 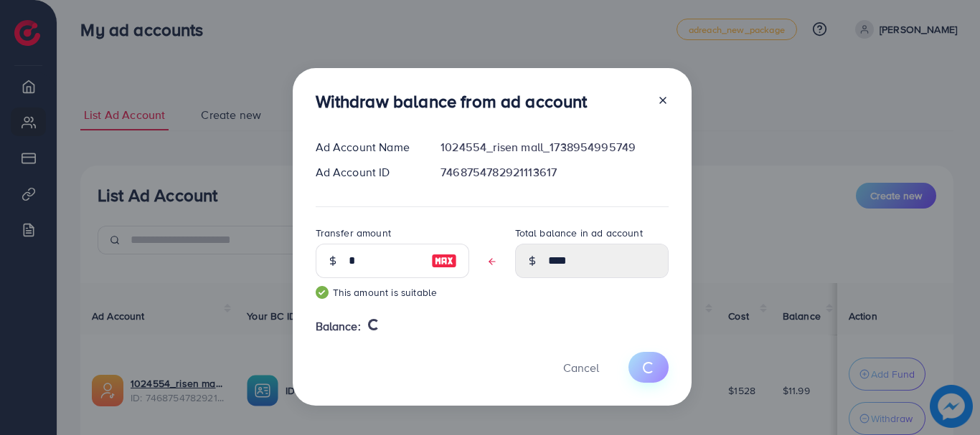 What do you see at coordinates (579, 233) in the screenshot?
I see `label: Total balance in ad account` at bounding box center [579, 233].